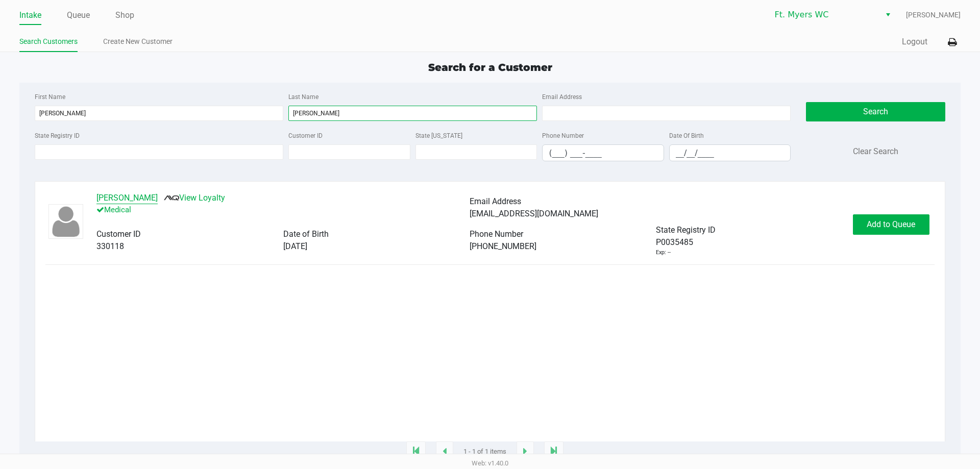 This screenshot has height=469, width=980. Describe the element at coordinates (603, 152) in the screenshot. I see `kendo-maskedtextbox: Format: (999) 999-9999` at that location.